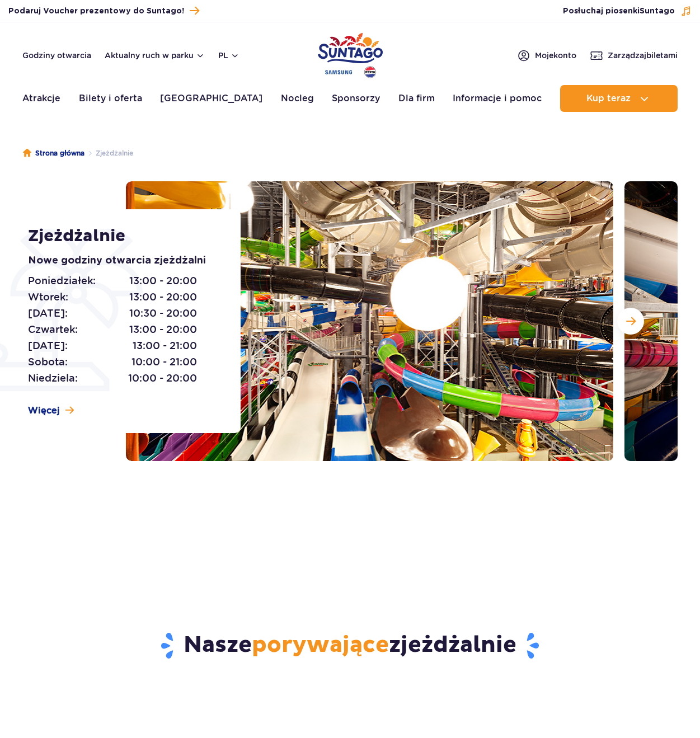  I want to click on a: Park of Poland, so click(351, 53).